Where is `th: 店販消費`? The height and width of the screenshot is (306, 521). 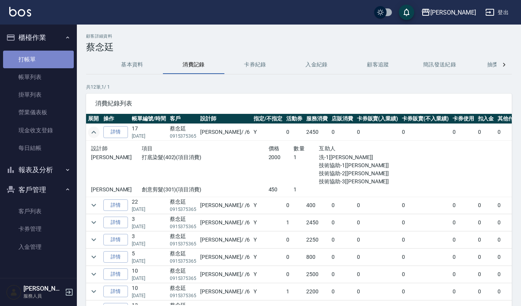
th: 店販消費 is located at coordinates (342, 119).